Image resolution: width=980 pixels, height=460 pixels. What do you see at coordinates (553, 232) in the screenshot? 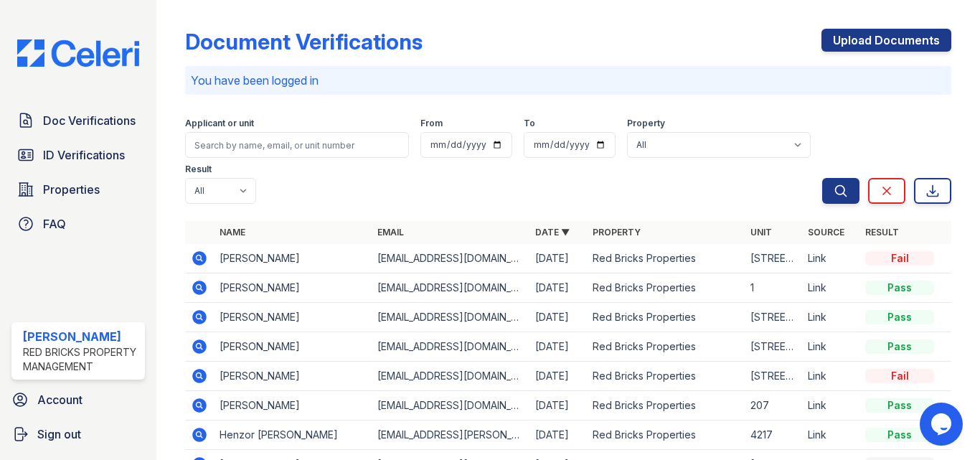
I see `a: Date ▼` at bounding box center [553, 232].